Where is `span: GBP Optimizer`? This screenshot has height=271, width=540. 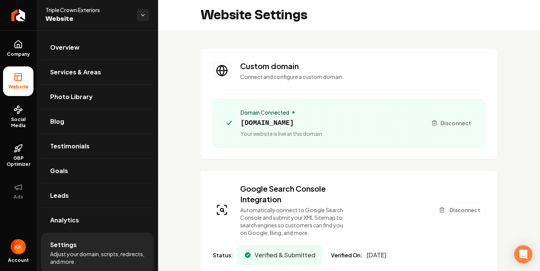 span: GBP Optimizer is located at coordinates (18, 161).